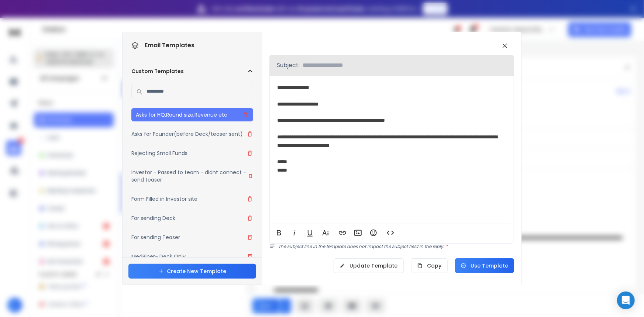  I want to click on span: reply., so click(440, 246).